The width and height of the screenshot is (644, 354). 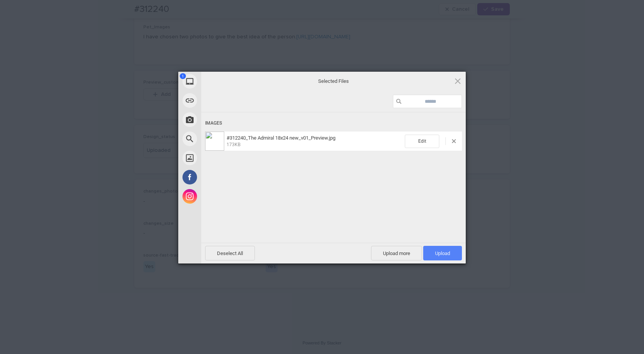 What do you see at coordinates (224, 100) in the screenshot?
I see `div: Link (URL)` at bounding box center [224, 100].